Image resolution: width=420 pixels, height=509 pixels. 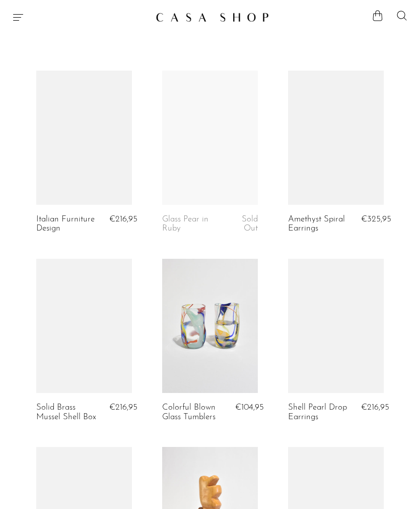 I want to click on span: €325,95, so click(x=377, y=218).